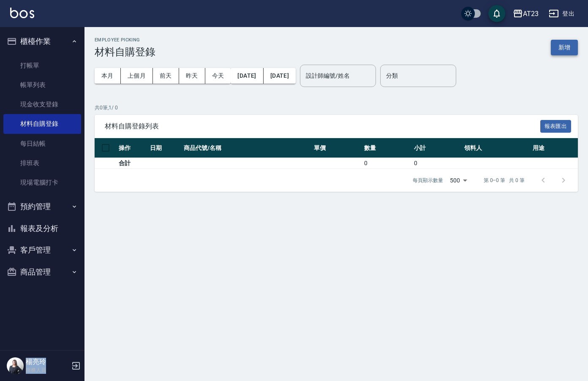 This screenshot has height=381, width=588. What do you see at coordinates (42, 85) in the screenshot?
I see `a: 帳單列表` at bounding box center [42, 85].